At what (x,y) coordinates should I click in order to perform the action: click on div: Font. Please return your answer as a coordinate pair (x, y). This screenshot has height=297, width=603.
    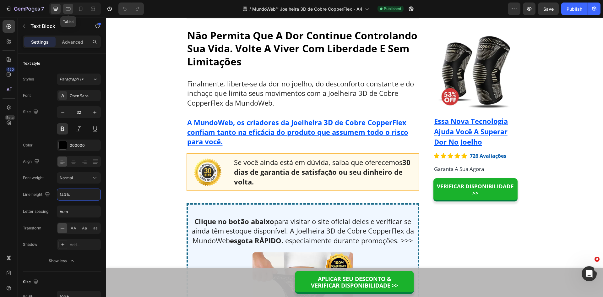
    Looking at the image, I should click on (27, 95).